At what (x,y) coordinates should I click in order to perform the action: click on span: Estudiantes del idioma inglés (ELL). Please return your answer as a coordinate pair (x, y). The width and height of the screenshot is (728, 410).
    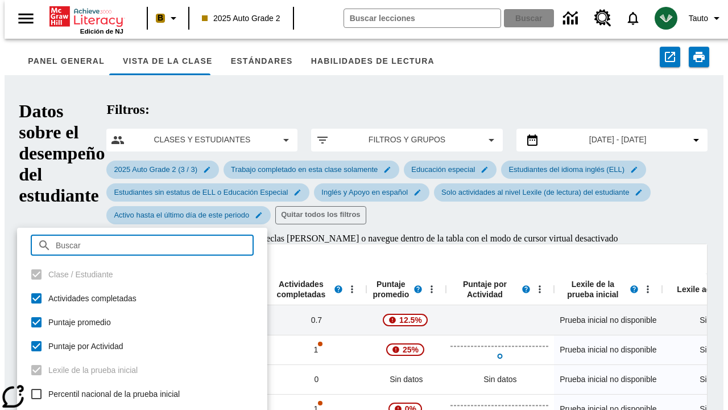
    Looking at the image, I should click on (566, 169).